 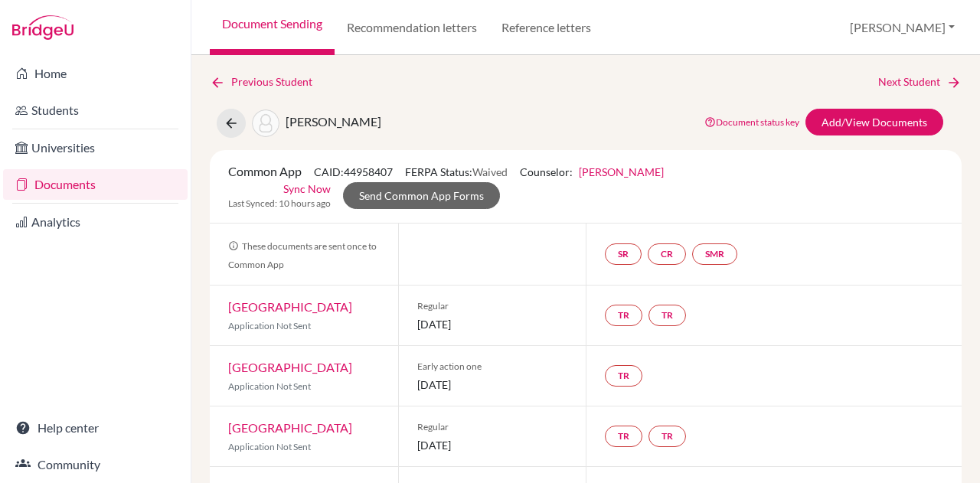 I want to click on a: Documents, so click(x=95, y=185).